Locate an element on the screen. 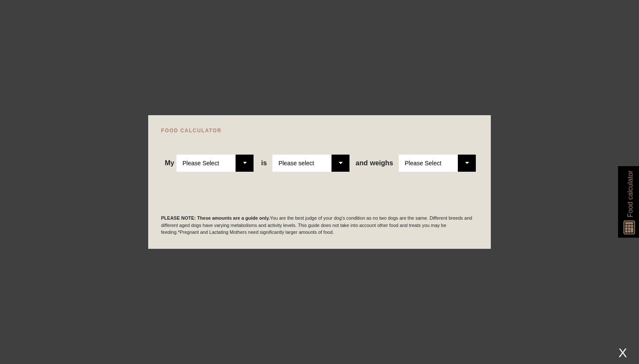  span: Food calculator is located at coordinates (630, 194).